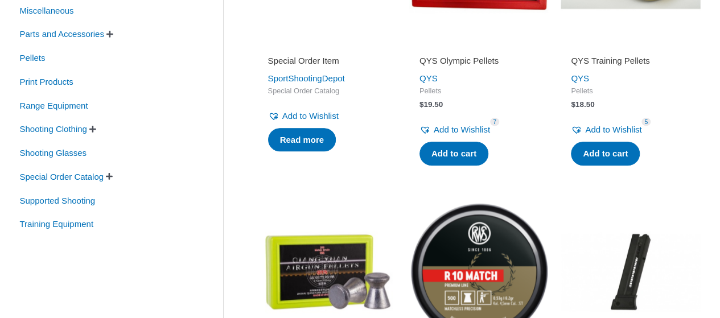 The width and height of the screenshot is (720, 318). I want to click on a: Read more about “Special Order Item”, so click(302, 140).